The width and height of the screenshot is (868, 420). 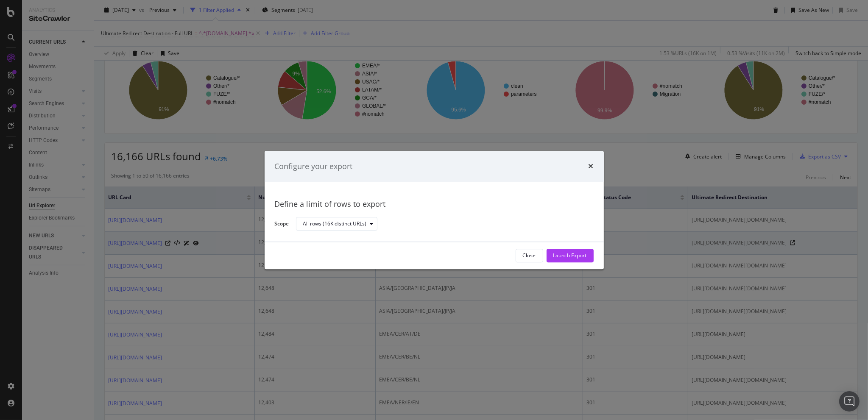 I want to click on div: Launch Export, so click(x=570, y=255).